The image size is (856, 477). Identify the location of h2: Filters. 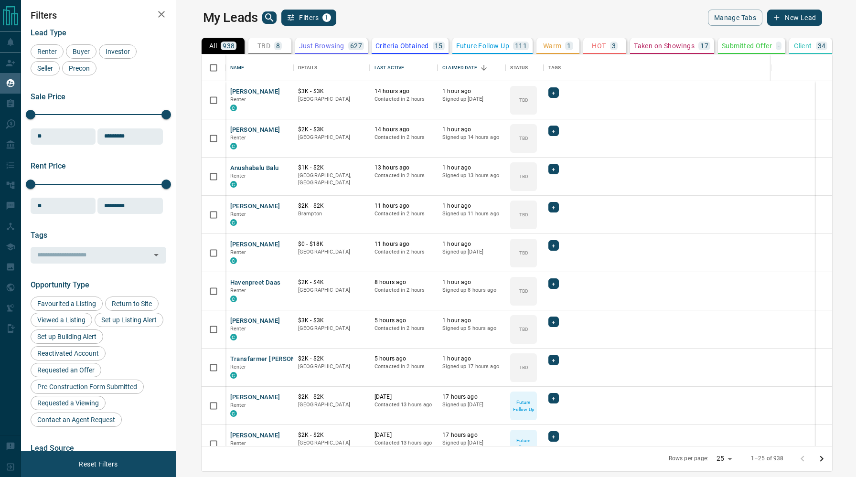
(98, 15).